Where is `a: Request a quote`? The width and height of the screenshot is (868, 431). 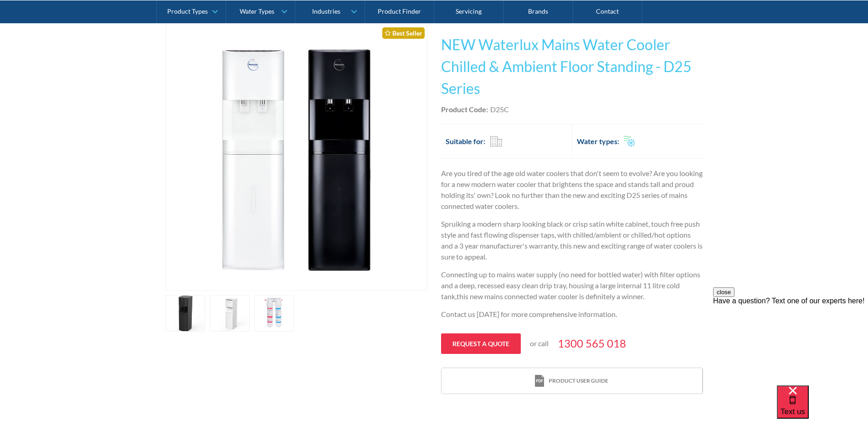
a: Request a quote is located at coordinates (480, 343).